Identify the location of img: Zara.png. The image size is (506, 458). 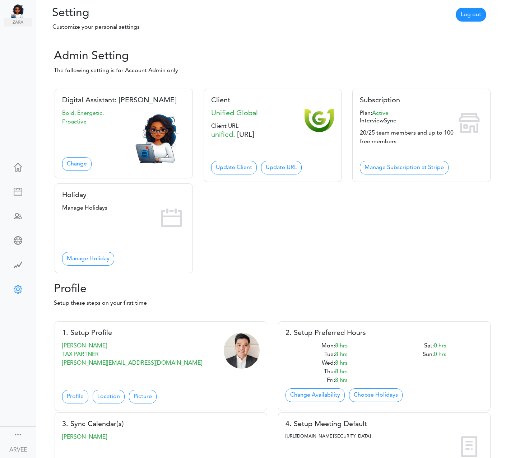
(156, 138).